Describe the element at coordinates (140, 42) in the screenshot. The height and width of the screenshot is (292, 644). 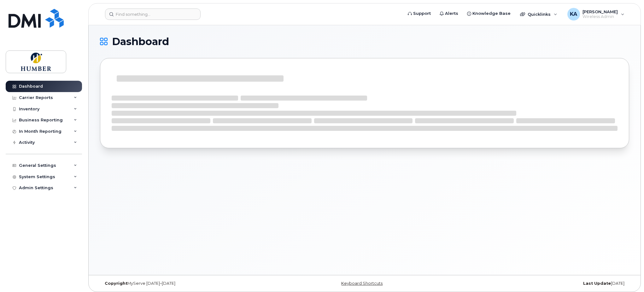
I see `span: Dashboard` at that location.